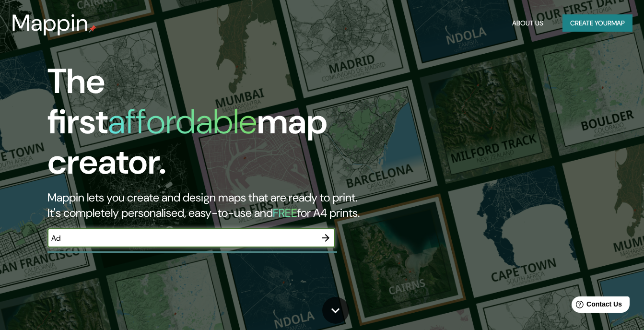 The image size is (644, 330). What do you see at coordinates (182, 238) in the screenshot?
I see `input: Choose your favourite place` at bounding box center [182, 238].